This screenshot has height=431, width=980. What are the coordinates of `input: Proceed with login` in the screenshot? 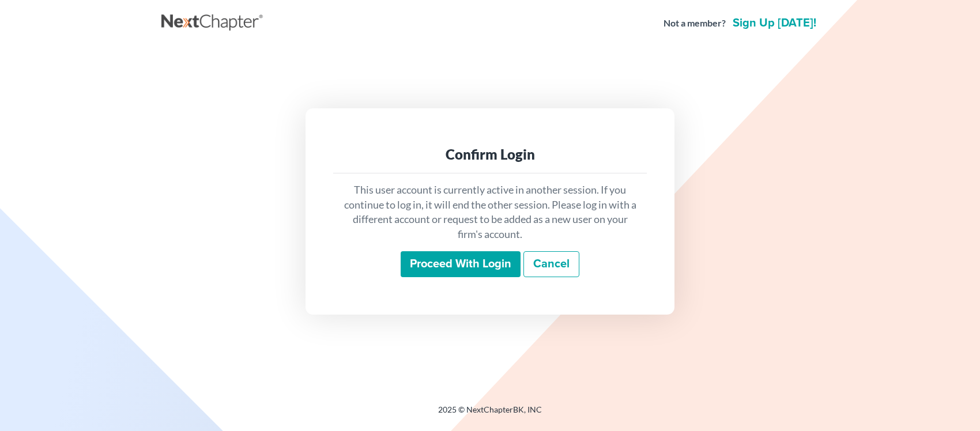 It's located at (461, 265).